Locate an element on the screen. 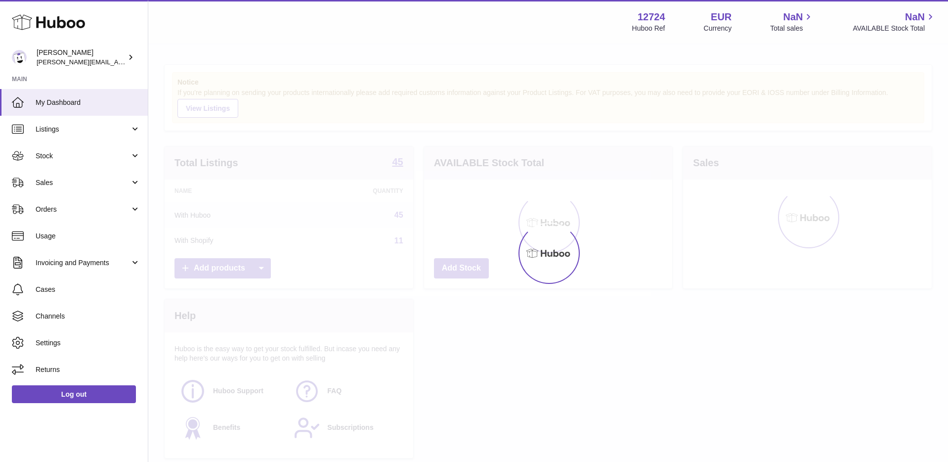 This screenshot has height=462, width=948. span: Settings is located at coordinates (88, 343).